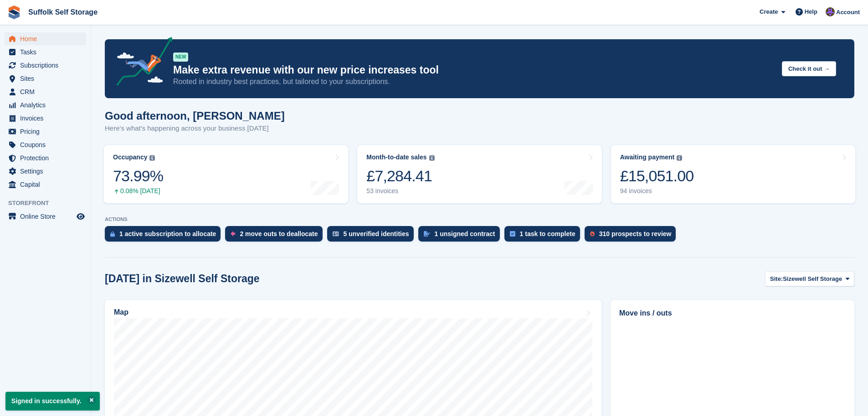 Image resolution: width=868 pixels, height=416 pixels. Describe the element at coordinates (513, 234) in the screenshot. I see `img: task-75834270c22a3079a89374b754ae025e5fb1db73e45f91037f5363f120a921f8.svg` at that location.